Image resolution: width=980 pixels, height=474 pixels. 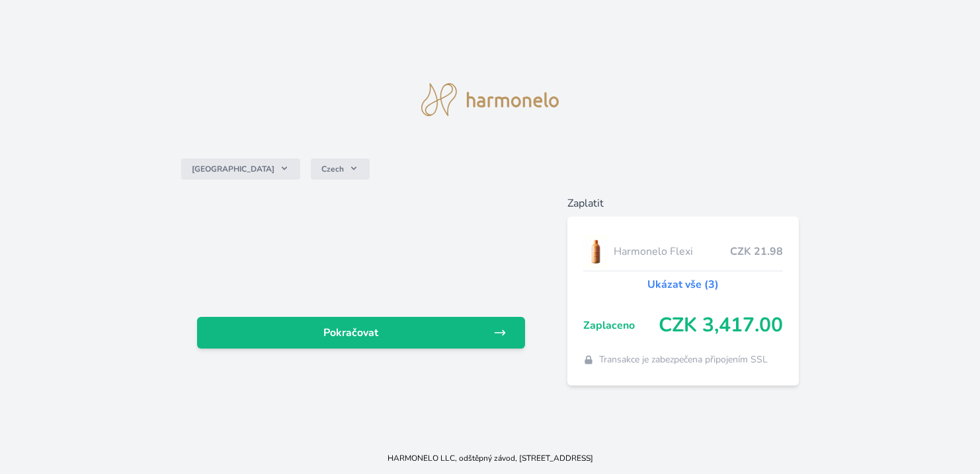 What do you see at coordinates (683, 284) in the screenshot?
I see `a: Ukázat vše (3)` at bounding box center [683, 284].